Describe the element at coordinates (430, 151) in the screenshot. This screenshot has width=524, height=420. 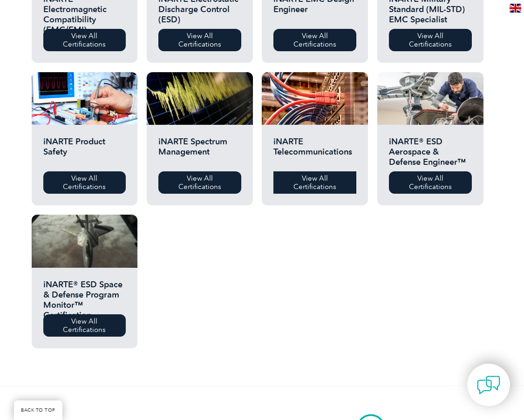
I see `h2: iNARTE® ESD Aerospace & Defense Engineer™` at that location.